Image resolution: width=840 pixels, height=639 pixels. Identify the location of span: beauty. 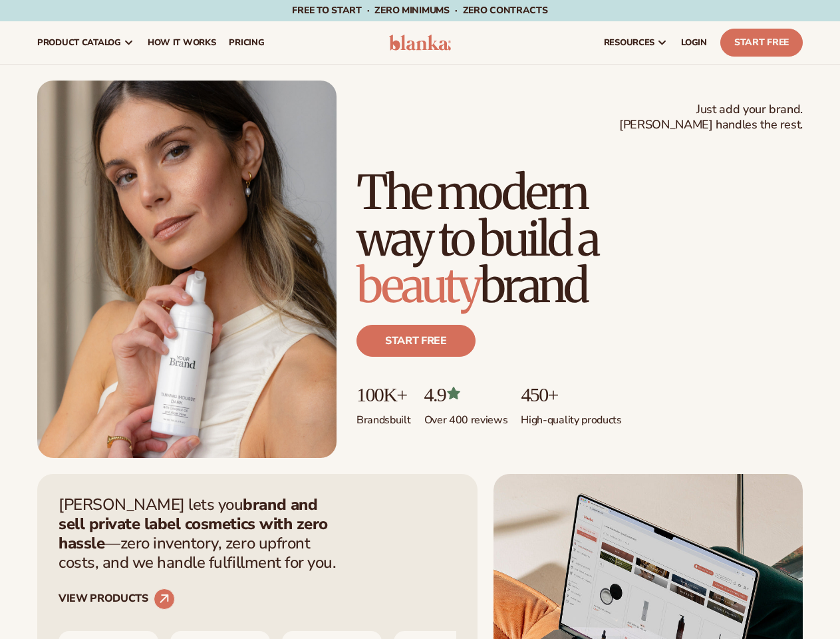
(418, 285).